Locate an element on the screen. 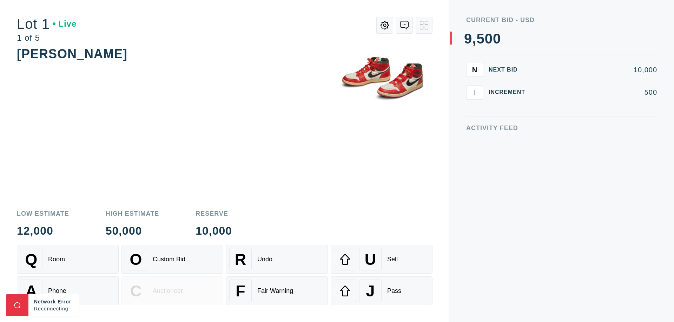  div: Increment is located at coordinates (510, 92).